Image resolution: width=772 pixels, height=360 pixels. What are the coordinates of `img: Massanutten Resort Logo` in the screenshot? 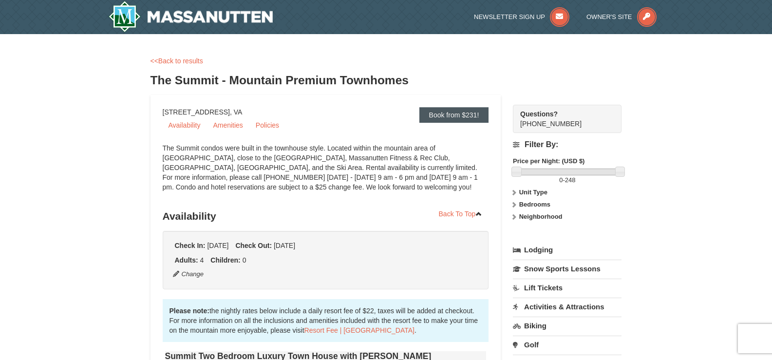 It's located at (191, 17).